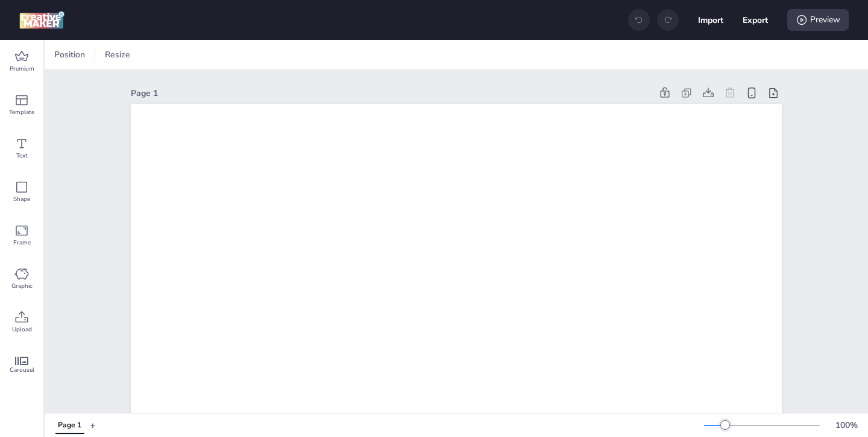 This screenshot has width=868, height=437. Describe the element at coordinates (22, 329) in the screenshot. I see `span: Upload` at that location.